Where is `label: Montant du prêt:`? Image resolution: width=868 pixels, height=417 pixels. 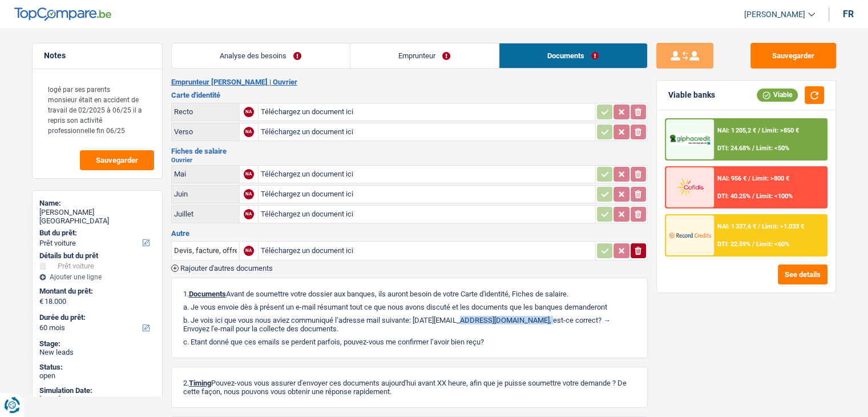 label: Montant du prêt: is located at coordinates (96, 291).